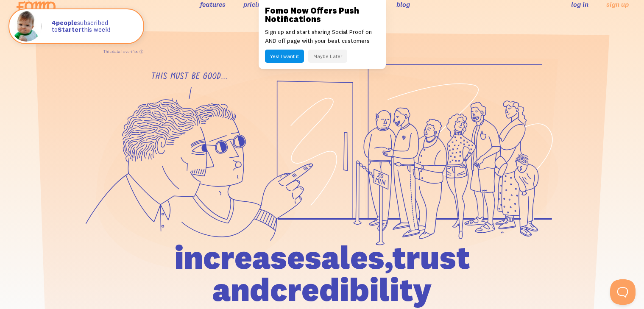 This screenshot has width=644, height=309. Describe the element at coordinates (284, 56) in the screenshot. I see `button: Yes! I want it` at that location.